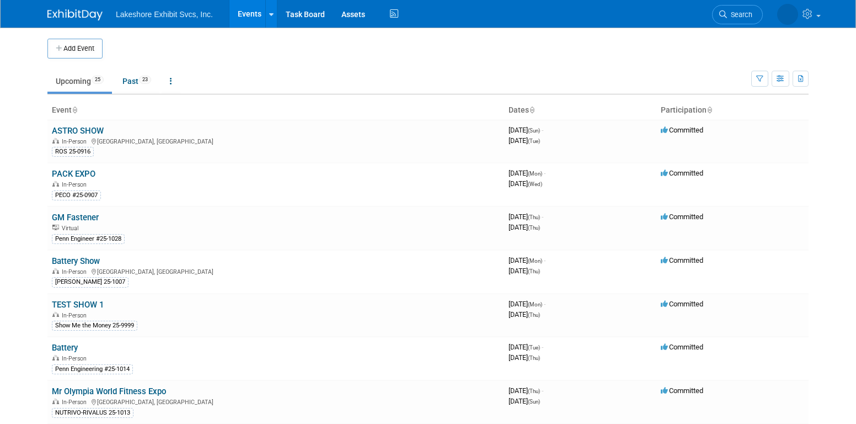  Describe the element at coordinates (94, 325) in the screenshot. I see `div: Show Me the Money 25-9999` at that location.